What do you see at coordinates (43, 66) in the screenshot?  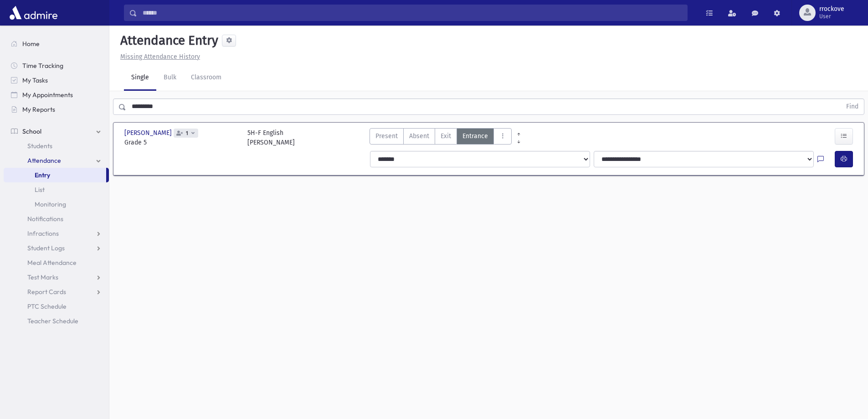 I see `span: Time Tracking` at bounding box center [43, 66].